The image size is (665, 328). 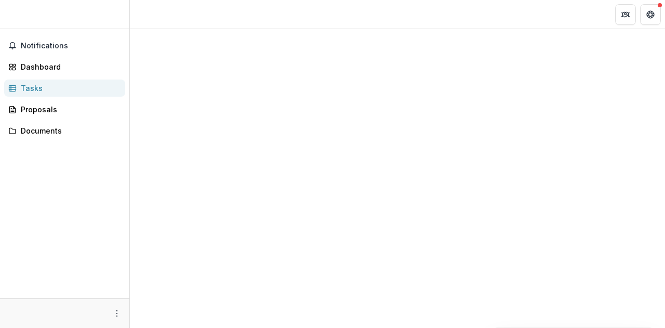 I want to click on button: Partners, so click(x=626, y=15).